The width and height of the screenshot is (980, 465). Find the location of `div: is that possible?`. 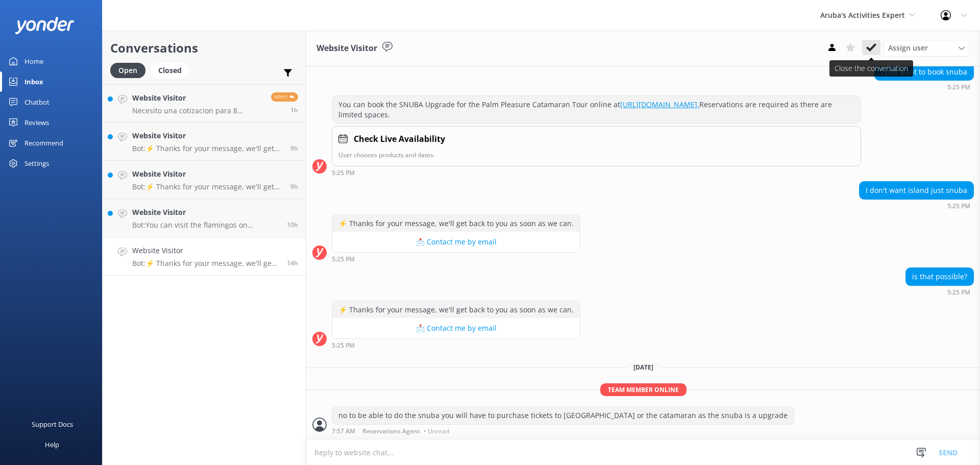

div: is that possible? is located at coordinates (939, 277).